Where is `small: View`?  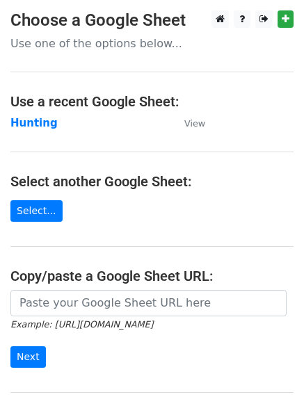 small: View is located at coordinates (195, 123).